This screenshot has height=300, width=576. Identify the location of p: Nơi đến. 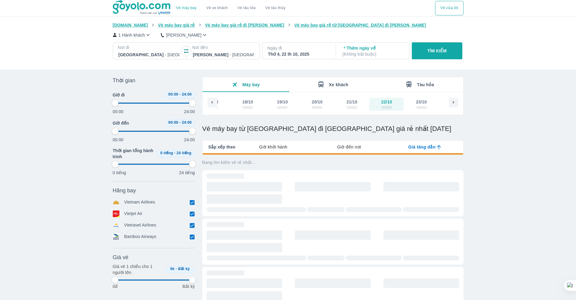
(223, 47).